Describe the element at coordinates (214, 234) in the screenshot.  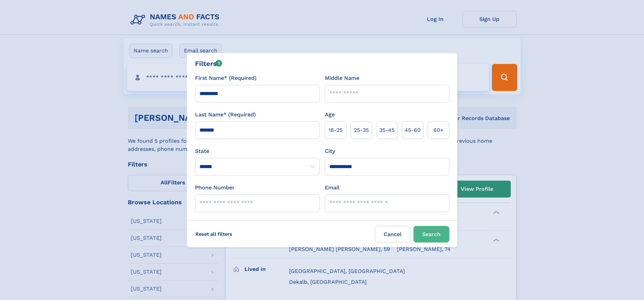
I see `label: Reset all filters` at that location.